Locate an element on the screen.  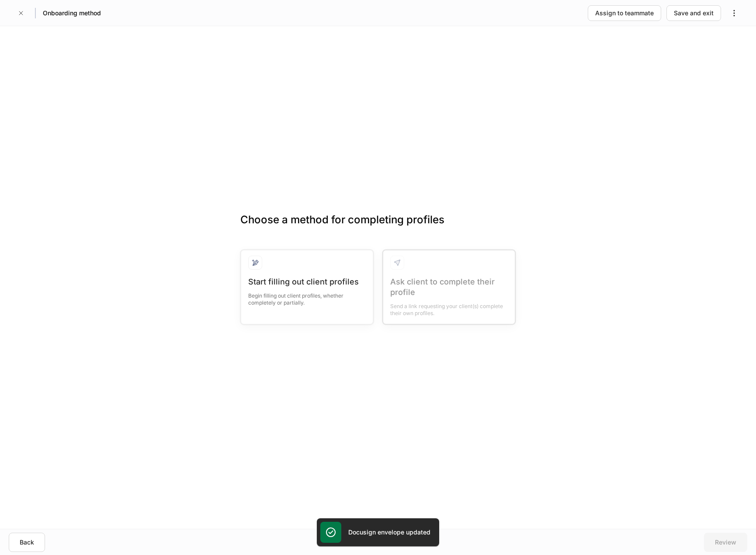
h5: Docusign envelope updated is located at coordinates (389, 532).